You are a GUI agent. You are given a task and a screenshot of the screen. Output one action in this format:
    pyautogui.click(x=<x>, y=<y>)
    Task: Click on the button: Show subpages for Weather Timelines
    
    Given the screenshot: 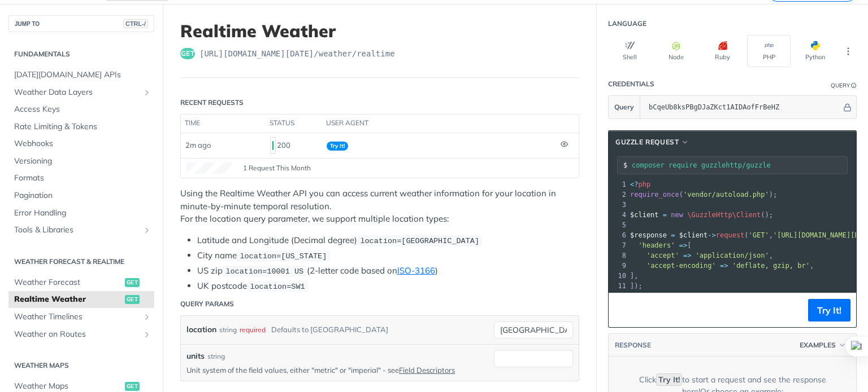 What is the action you would take?
    pyautogui.click(x=147, y=317)
    